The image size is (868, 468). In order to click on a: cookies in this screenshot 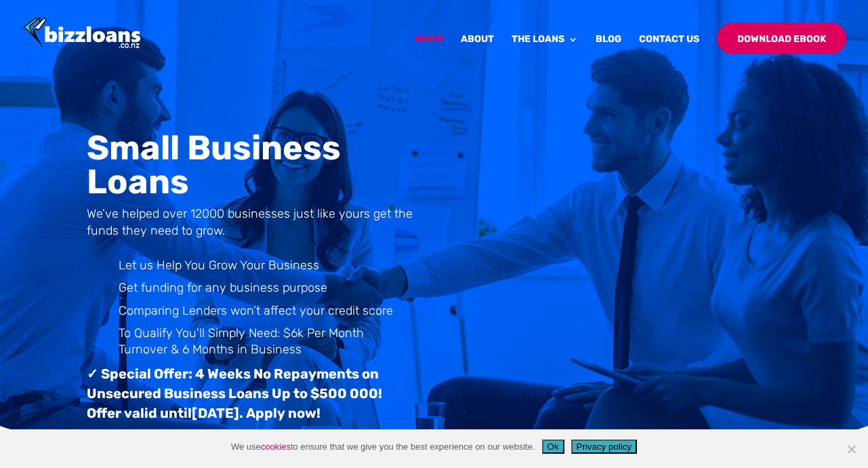, I will do `click(276, 446)`.